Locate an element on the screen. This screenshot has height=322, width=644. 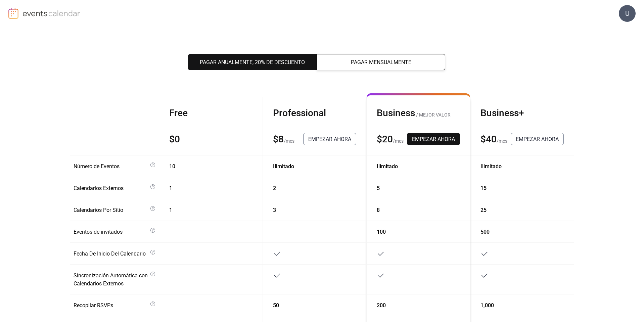
span: 2 is located at coordinates (275, 188).